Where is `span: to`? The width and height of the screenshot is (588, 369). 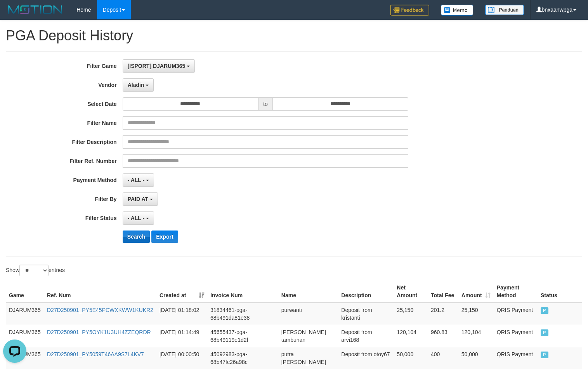 span: to is located at coordinates (265, 104).